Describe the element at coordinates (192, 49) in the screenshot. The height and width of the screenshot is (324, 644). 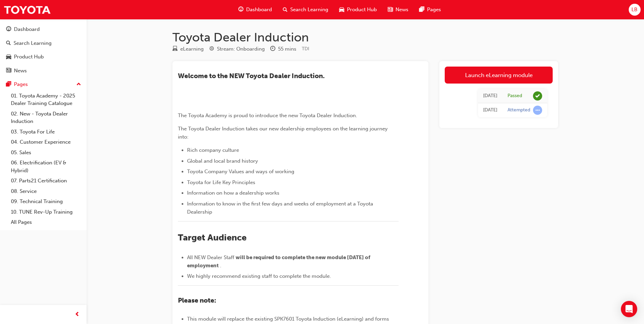
I see `div: eLearning` at that location.